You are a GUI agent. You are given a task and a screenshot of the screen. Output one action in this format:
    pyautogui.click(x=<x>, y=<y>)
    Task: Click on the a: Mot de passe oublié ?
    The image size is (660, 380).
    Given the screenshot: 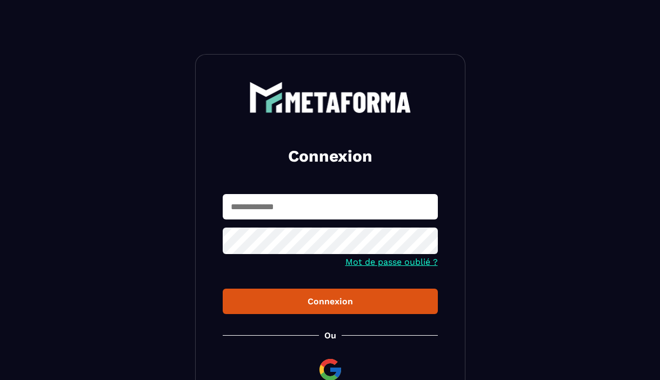 What is the action you would take?
    pyautogui.click(x=391, y=262)
    